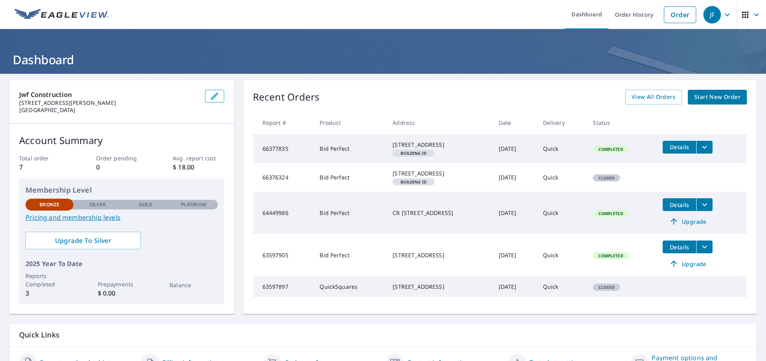 The width and height of the screenshot is (766, 361). Describe the element at coordinates (122, 217) in the screenshot. I see `a: Pricing and membership levels` at that location.